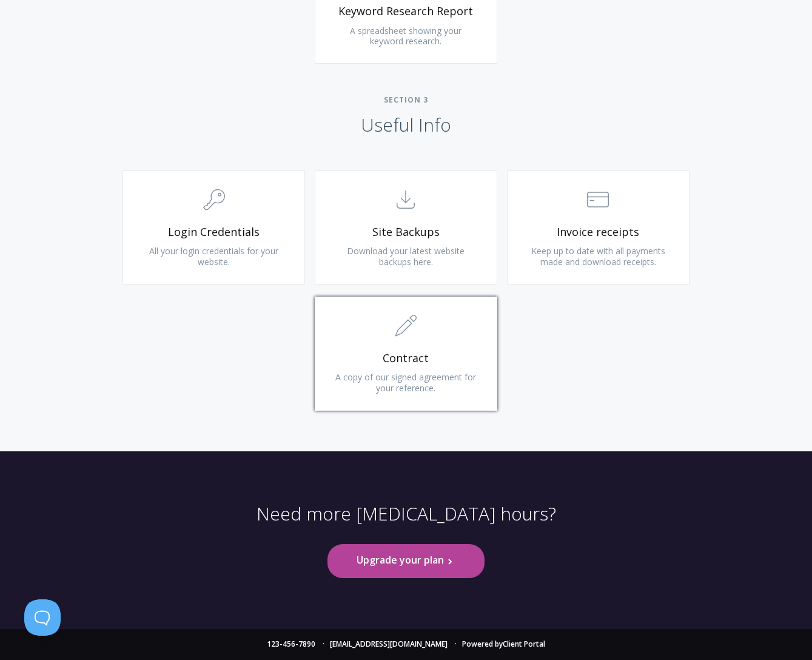  I want to click on span: All your login credentials for your website., so click(213, 256).